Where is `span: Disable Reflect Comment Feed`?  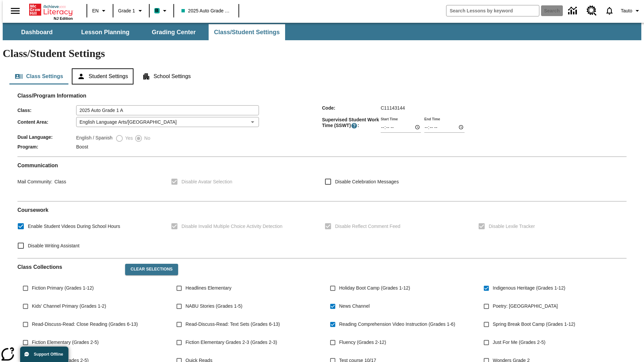 span: Disable Reflect Comment Feed is located at coordinates (368, 226).